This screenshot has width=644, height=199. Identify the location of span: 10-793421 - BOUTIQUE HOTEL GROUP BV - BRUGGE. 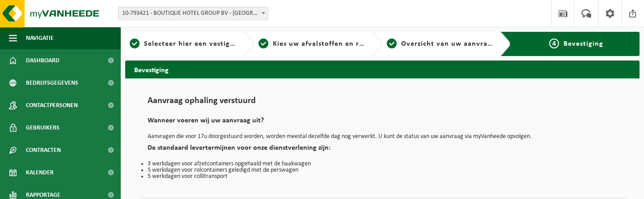
(193, 13).